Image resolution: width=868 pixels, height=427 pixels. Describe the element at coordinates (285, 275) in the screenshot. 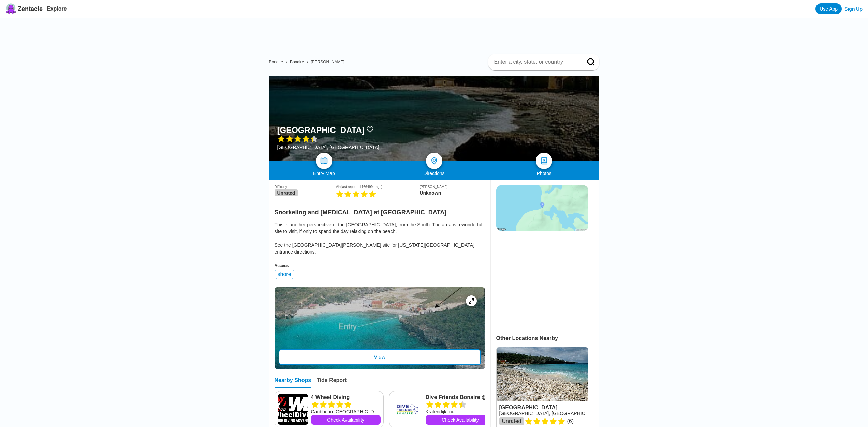

I see `div: shore` at that location.